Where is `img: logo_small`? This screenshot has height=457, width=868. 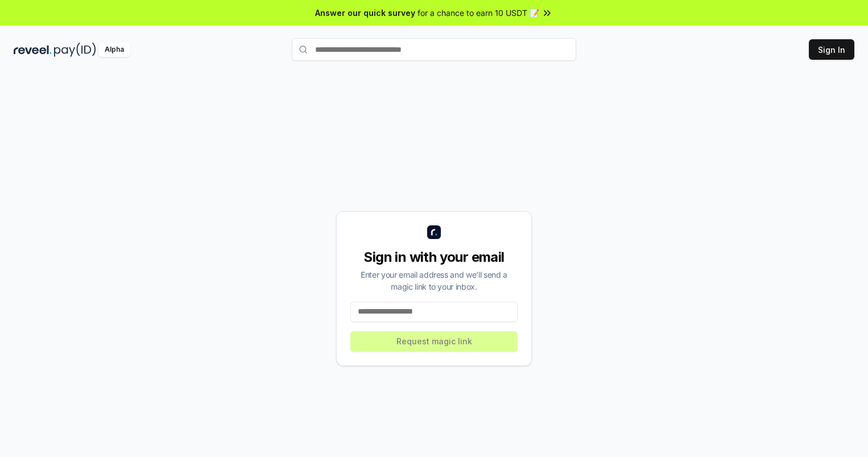
img: logo_small is located at coordinates (434, 232).